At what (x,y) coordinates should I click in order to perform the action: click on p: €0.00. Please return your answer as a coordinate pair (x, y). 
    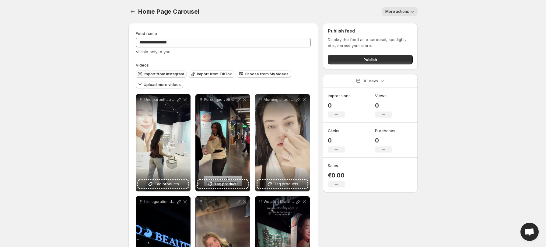
    Looking at the image, I should click on (336, 176).